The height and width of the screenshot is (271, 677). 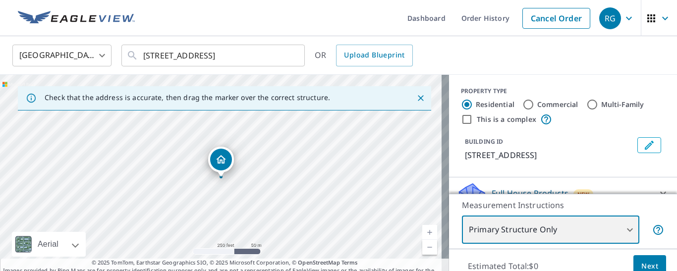 I want to click on span: Upload Blueprint, so click(x=374, y=55).